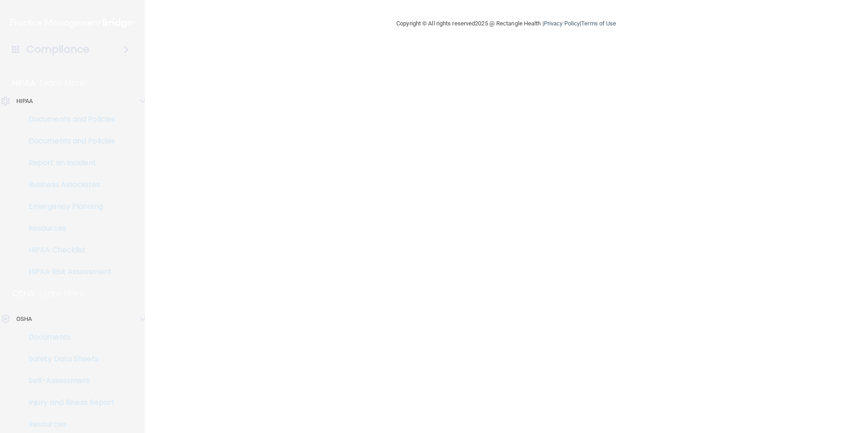  What do you see at coordinates (68, 402) in the screenshot?
I see `p: Injury and Illness Report` at bounding box center [68, 402].